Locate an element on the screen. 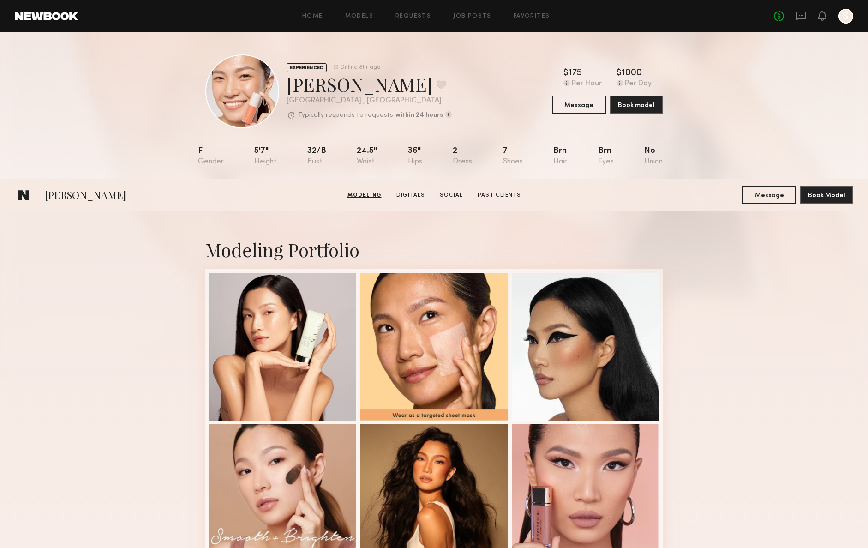  div: F is located at coordinates (211, 156).